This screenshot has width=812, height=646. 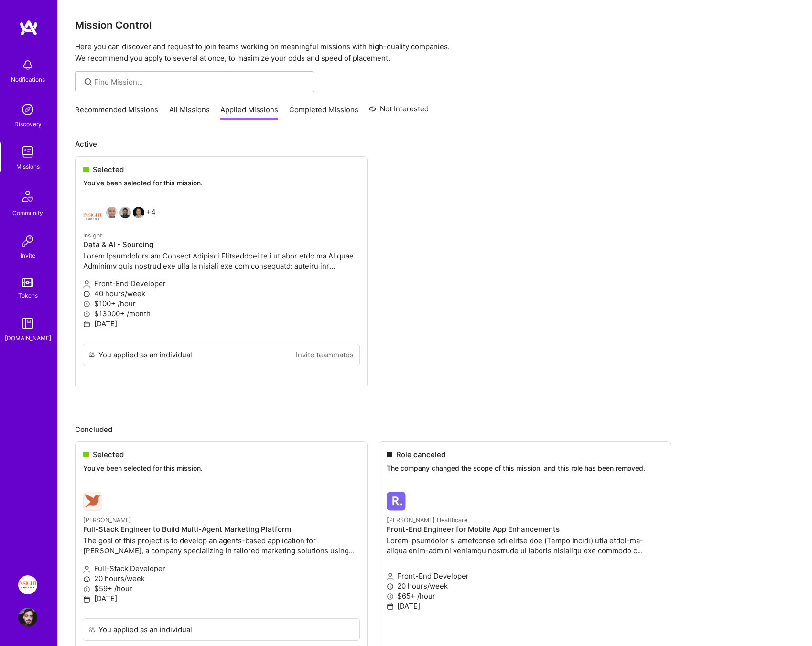 I want to click on div: Missions, so click(x=28, y=166).